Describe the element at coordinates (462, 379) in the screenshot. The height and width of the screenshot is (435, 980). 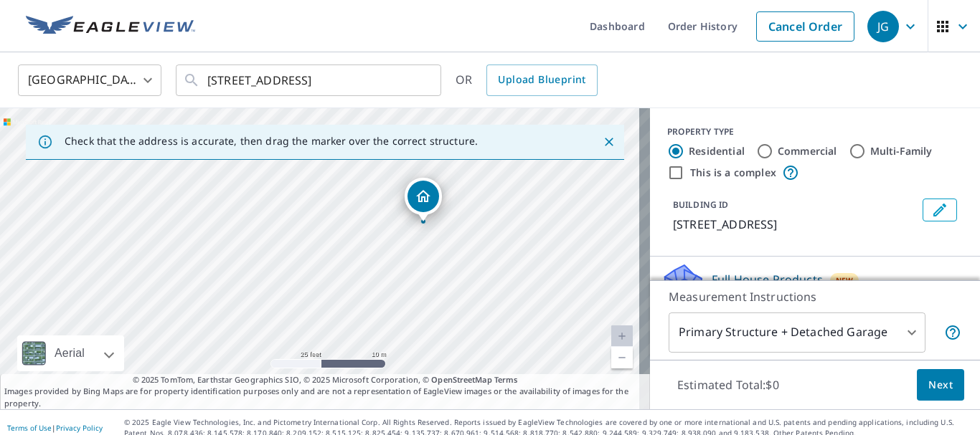
I see `a: OpenStreetMap` at that location.